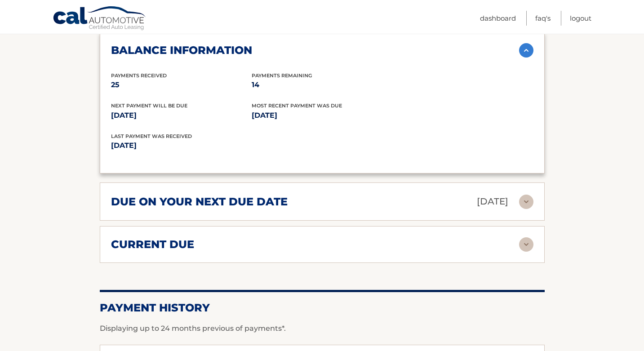 This screenshot has width=644, height=351. Describe the element at coordinates (182, 51) in the screenshot. I see `h2: balance information` at that location.